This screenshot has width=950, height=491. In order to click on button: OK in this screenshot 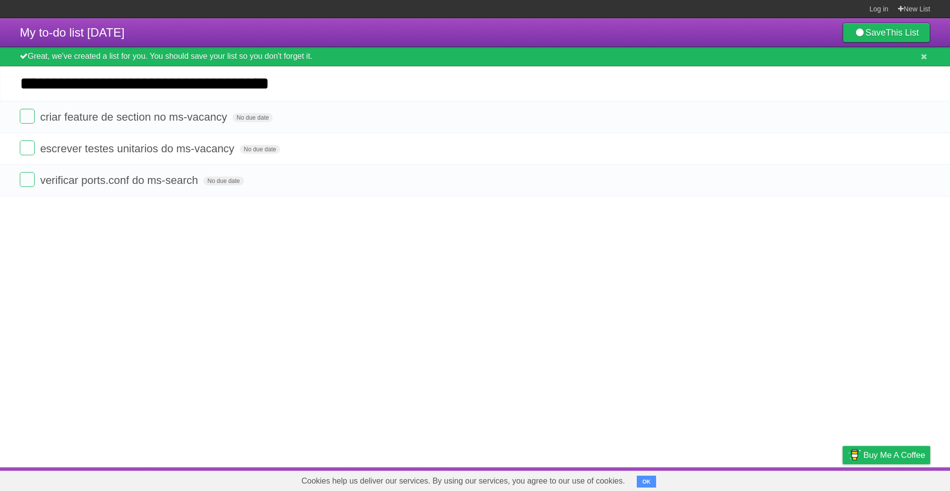, I will do `click(646, 482)`.